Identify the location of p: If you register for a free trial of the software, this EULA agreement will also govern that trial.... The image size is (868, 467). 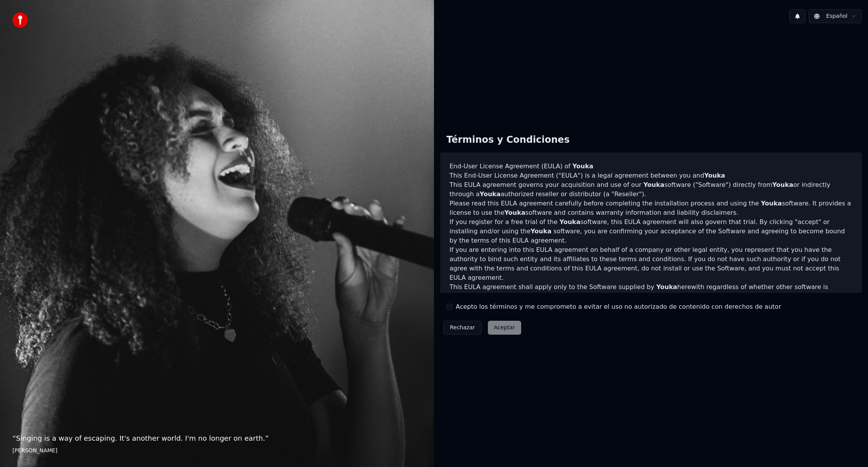
(651, 232).